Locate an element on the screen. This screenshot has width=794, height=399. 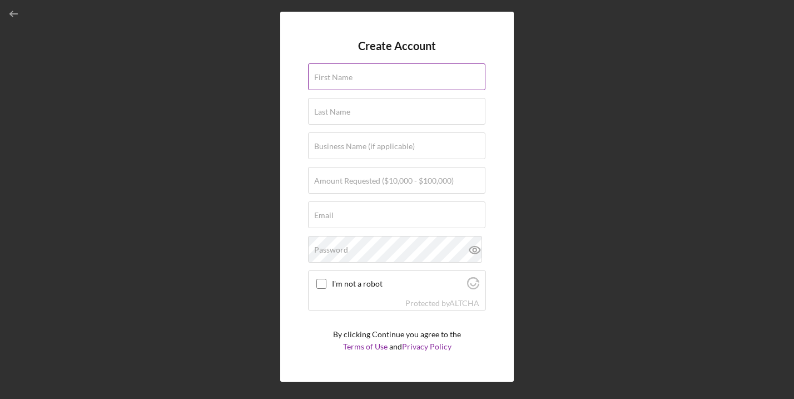
label: Email is located at coordinates (324, 215).